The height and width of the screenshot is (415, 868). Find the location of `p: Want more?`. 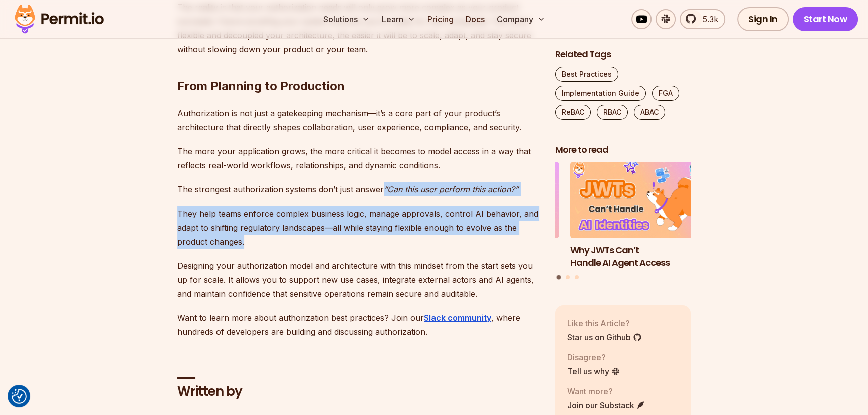

p: Want more? is located at coordinates (607, 392).